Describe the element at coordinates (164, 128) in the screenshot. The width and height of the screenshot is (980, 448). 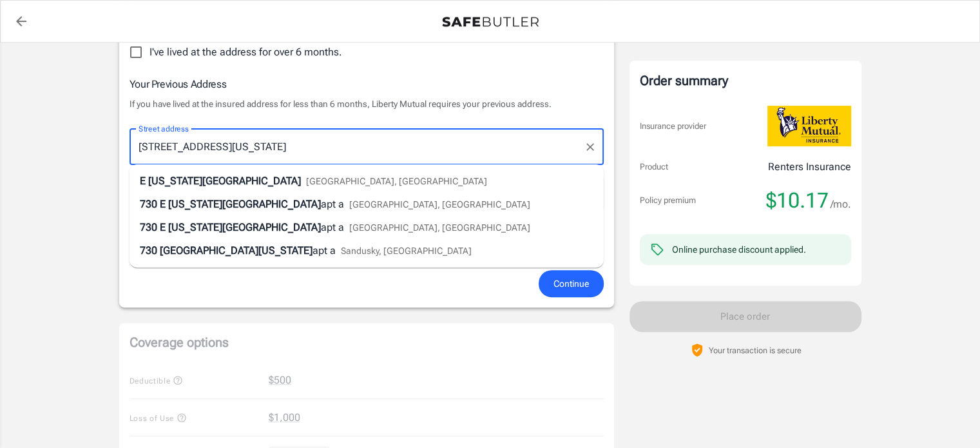
I see `label: Street address` at that location.